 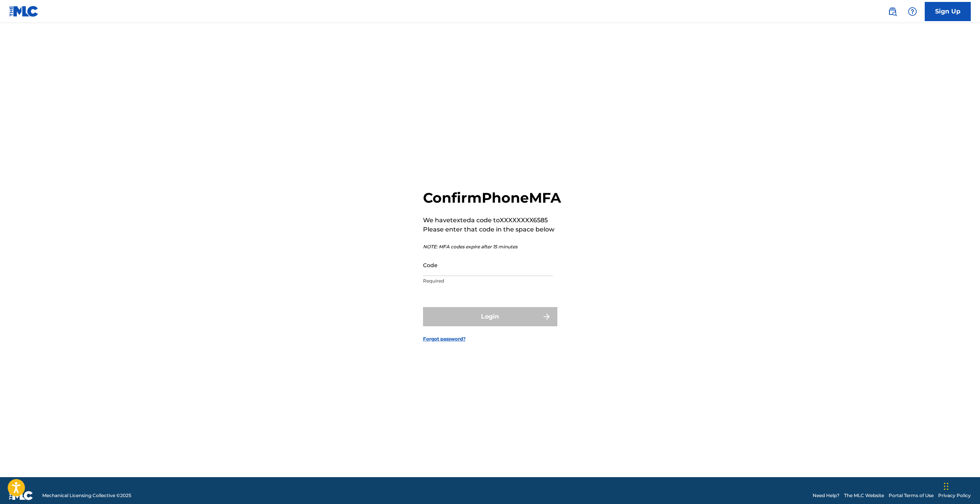 What do you see at coordinates (912, 12) in the screenshot?
I see `div: Help` at bounding box center [912, 12].